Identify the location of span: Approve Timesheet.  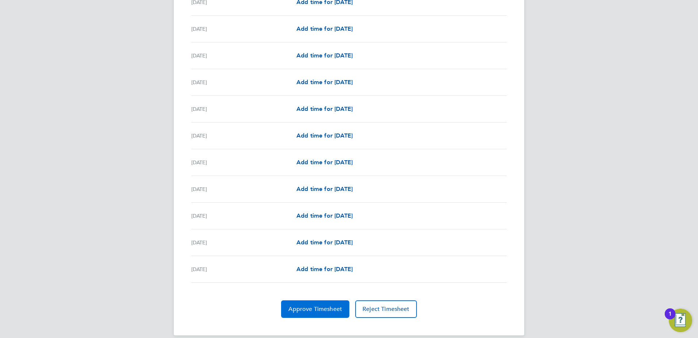
(315, 309).